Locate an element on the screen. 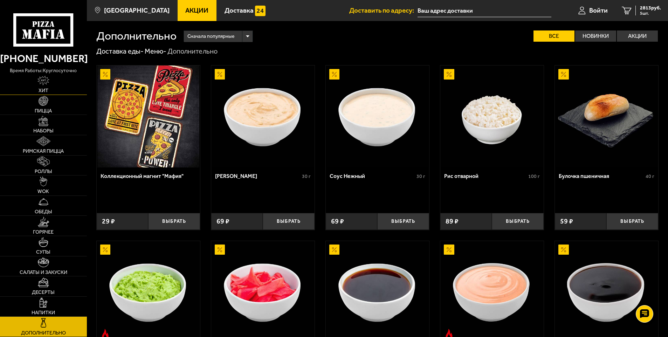  span: Напитки is located at coordinates (43, 313).